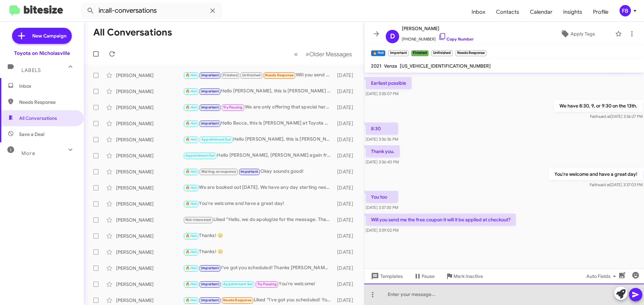 This screenshot has height=305, width=644. What do you see at coordinates (386, 276) in the screenshot?
I see `button: Templates` at bounding box center [386, 276].